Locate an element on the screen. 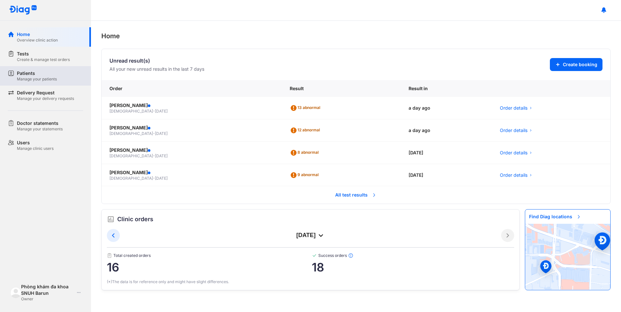 The height and width of the screenshot is (312, 621). span: Total created orders is located at coordinates (209, 256).